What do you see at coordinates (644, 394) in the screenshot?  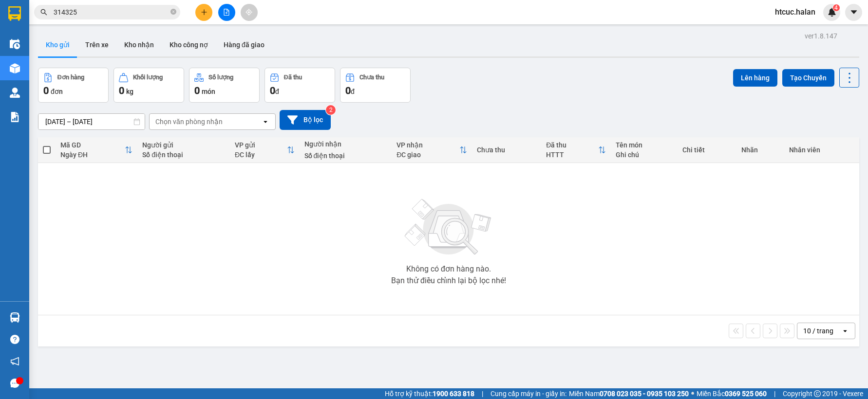 I see `strong: 0708 023 035 - 0935 103 250` at bounding box center [644, 394].